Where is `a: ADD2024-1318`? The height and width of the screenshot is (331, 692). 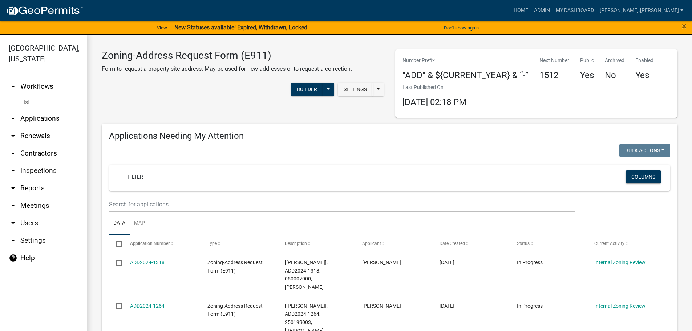
a: ADD2024-1318 is located at coordinates (147, 262).